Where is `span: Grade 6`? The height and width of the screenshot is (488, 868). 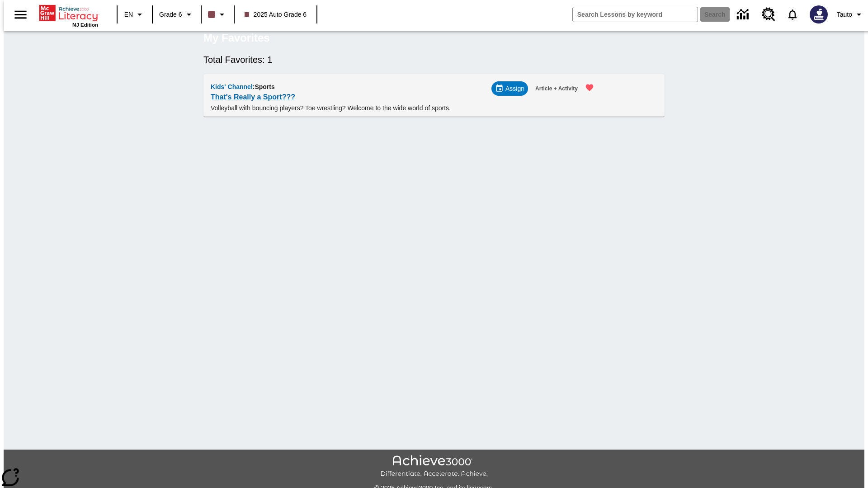
span: Grade 6 is located at coordinates (170, 14).